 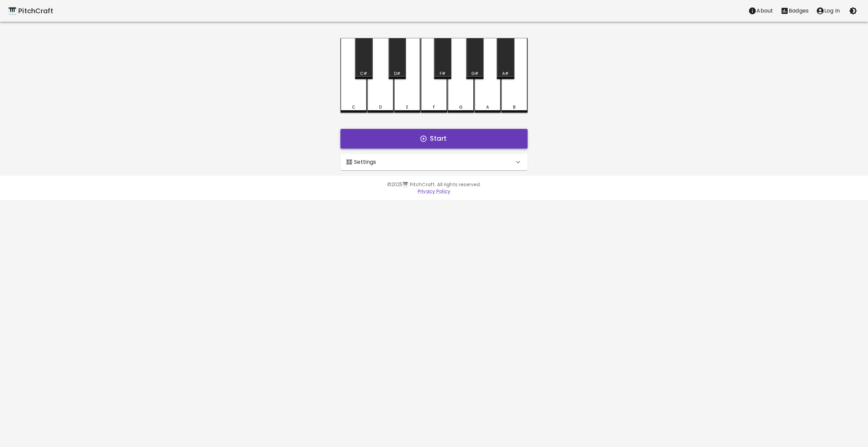 What do you see at coordinates (408, 107) in the screenshot?
I see `div: E` at bounding box center [408, 107].